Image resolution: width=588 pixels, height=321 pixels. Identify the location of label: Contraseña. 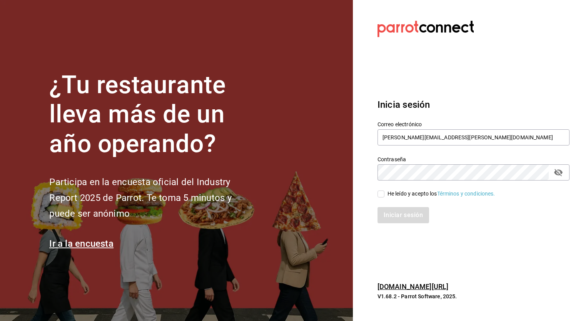
(474, 159).